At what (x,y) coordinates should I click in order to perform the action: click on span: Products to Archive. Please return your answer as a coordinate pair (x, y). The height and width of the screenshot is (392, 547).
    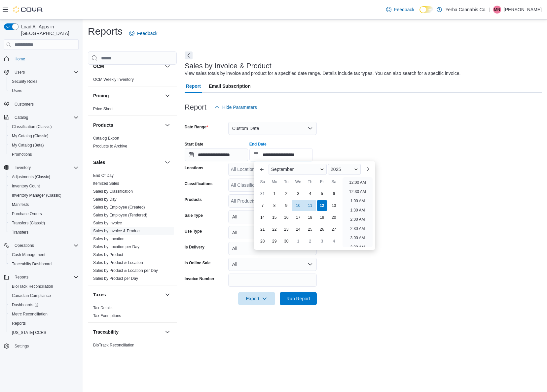
    Looking at the image, I should click on (110, 146).